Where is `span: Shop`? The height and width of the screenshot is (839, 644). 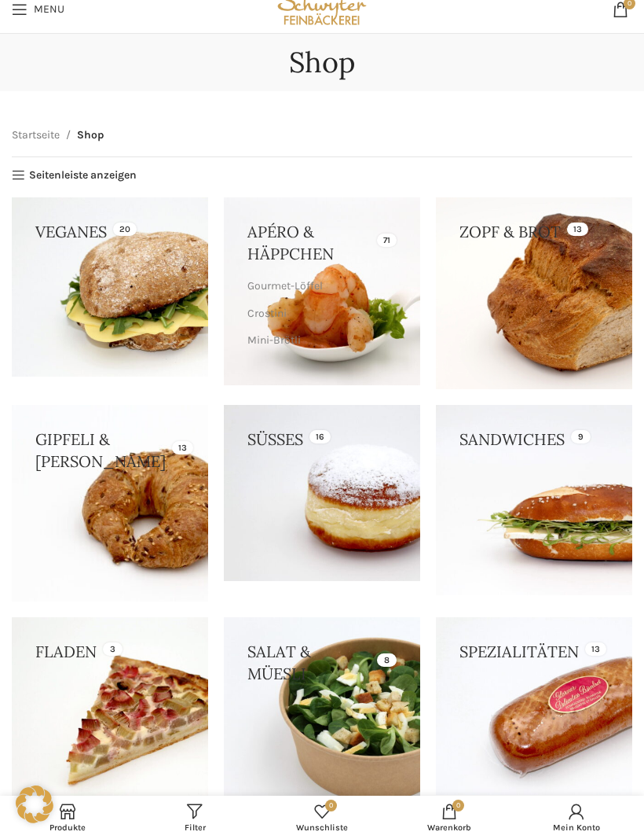 span: Shop is located at coordinates (90, 135).